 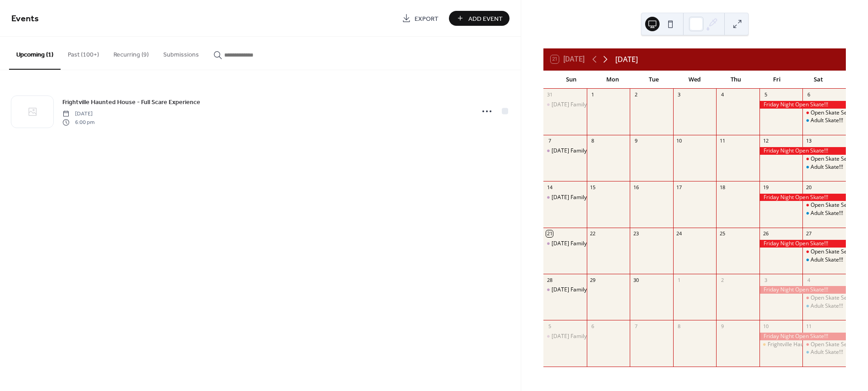 What do you see at coordinates (78, 122) in the screenshot?
I see `span: 6:00 pm` at bounding box center [78, 122].